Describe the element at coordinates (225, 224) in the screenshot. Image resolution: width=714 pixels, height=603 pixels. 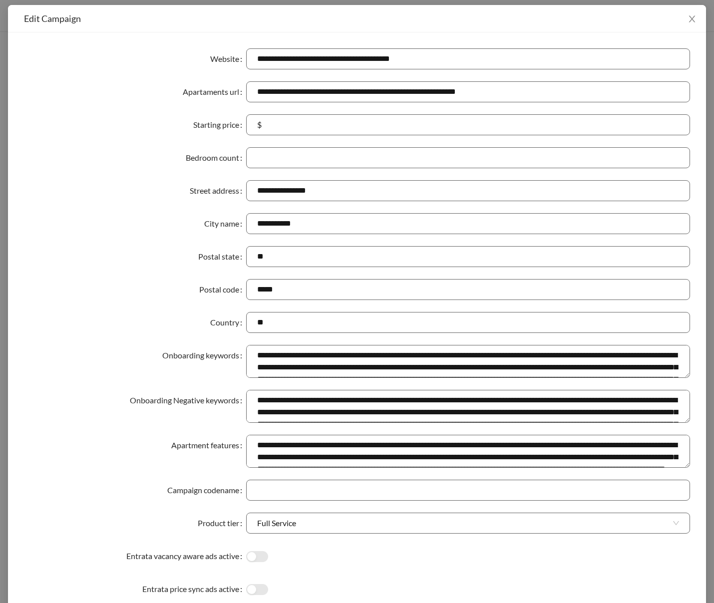
I see `label: City name` at that location.